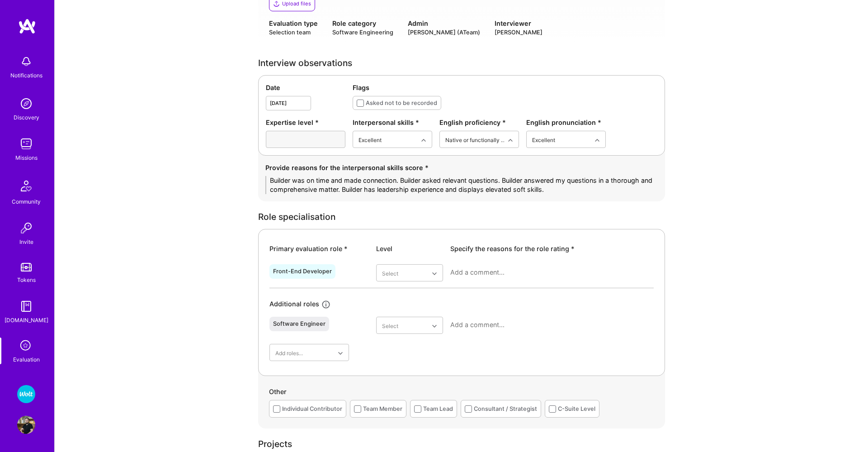  What do you see at coordinates (438, 409) in the screenshot?
I see `div: Team Lead` at bounding box center [438, 409].